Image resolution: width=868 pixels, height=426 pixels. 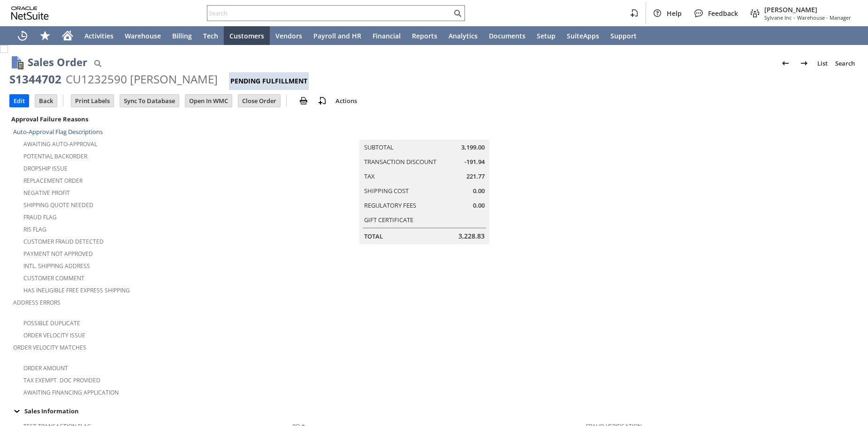 I want to click on div: Approval Failure Reasons, so click(x=149, y=119).